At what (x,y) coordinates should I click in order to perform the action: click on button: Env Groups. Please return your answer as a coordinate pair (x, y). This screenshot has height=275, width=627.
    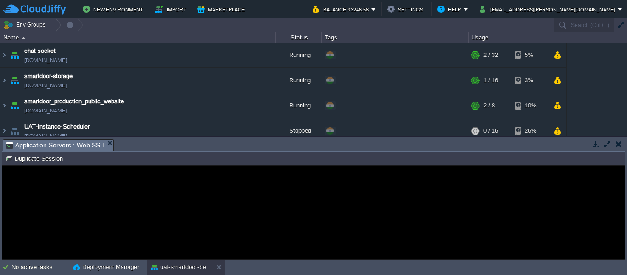
    Looking at the image, I should click on (26, 25).